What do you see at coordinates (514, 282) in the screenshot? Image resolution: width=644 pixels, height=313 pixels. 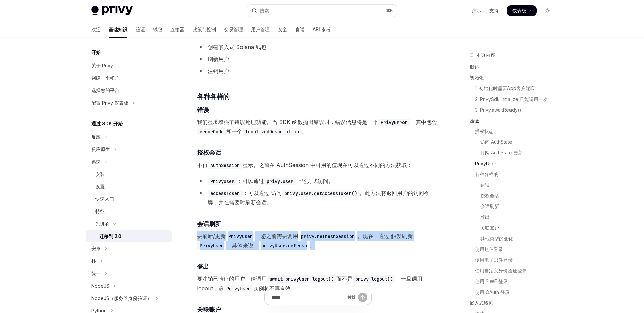 I see `a: 使用 SIWE 登录` at bounding box center [514, 282].